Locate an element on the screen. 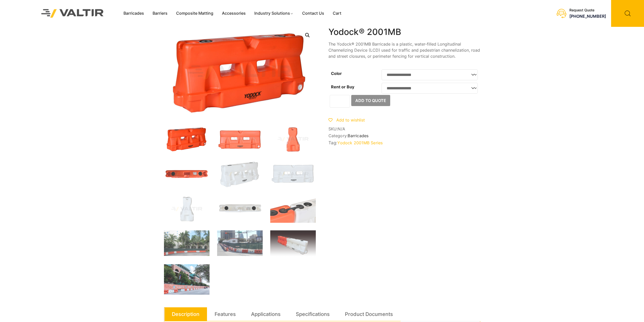  img: Rentals-Astros-Barricades-Valtir.jpg is located at coordinates (187, 280).